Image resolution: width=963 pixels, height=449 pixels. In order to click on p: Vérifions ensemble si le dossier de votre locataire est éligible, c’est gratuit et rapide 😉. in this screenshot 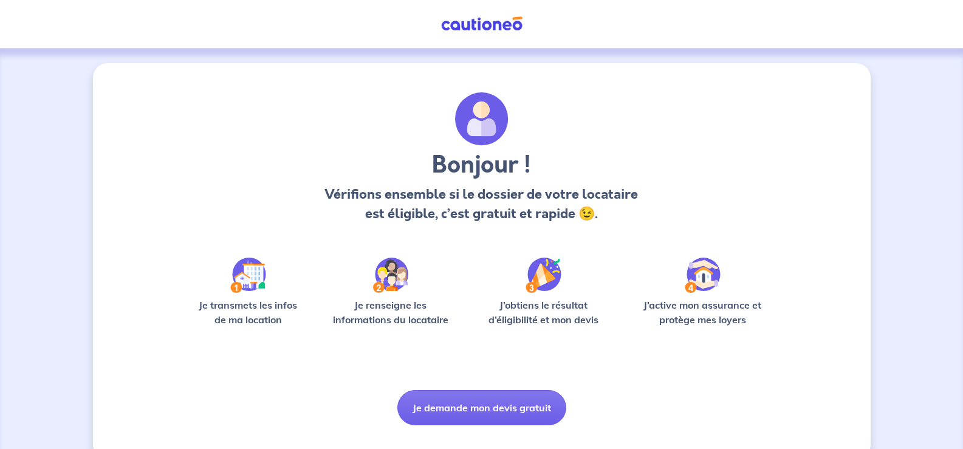, I will do `click(481, 204)`.